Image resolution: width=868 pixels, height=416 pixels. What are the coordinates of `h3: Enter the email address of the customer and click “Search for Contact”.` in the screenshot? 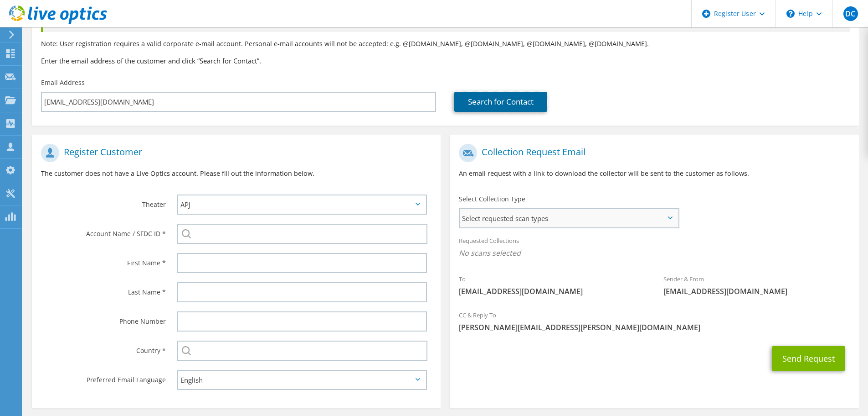 It's located at (446, 61).